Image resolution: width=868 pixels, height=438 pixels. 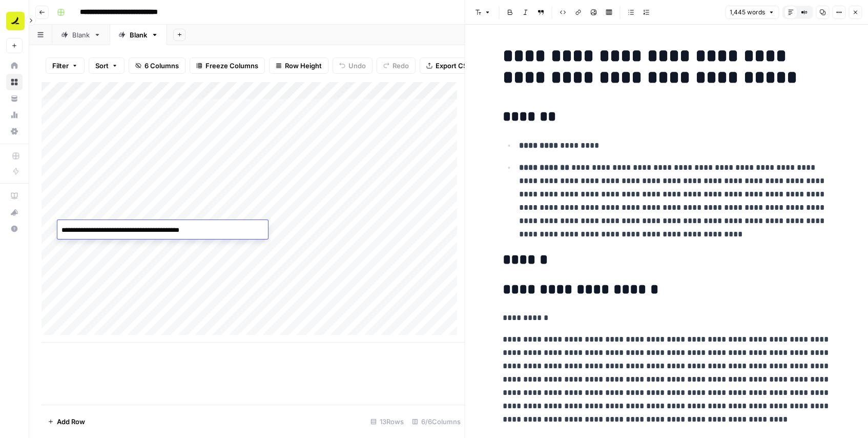 I want to click on span: Sort, so click(x=102, y=66).